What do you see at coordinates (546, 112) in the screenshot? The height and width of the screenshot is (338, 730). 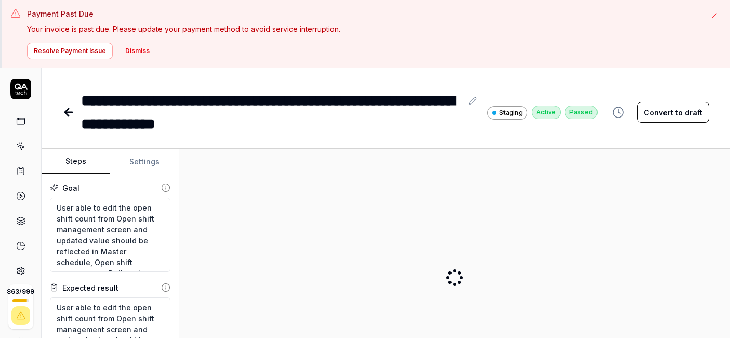 I see `div: Active` at bounding box center [546, 112].